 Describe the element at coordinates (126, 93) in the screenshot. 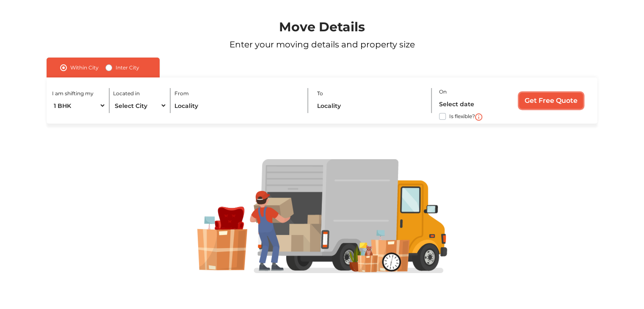

I see `label: Located in` at that location.